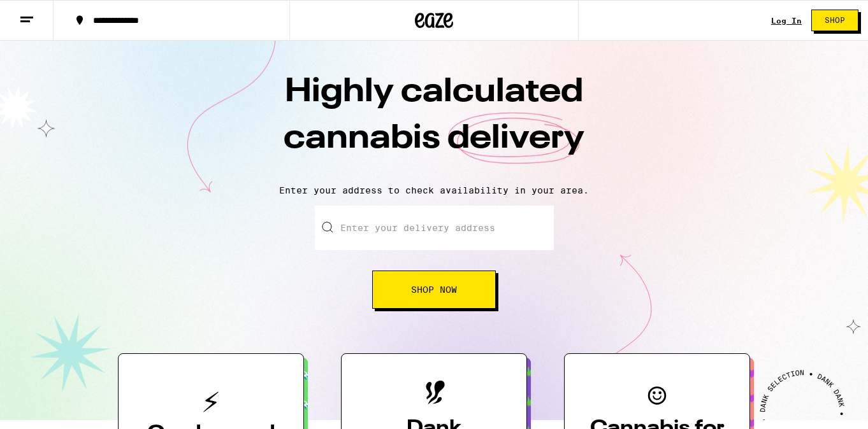 This screenshot has height=429, width=868. What do you see at coordinates (786, 21) in the screenshot?
I see `a: Log In` at bounding box center [786, 21].